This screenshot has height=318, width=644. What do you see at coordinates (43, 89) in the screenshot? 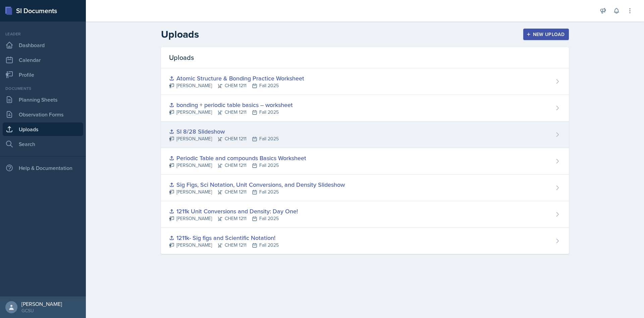
I see `div: Documents` at bounding box center [43, 89].